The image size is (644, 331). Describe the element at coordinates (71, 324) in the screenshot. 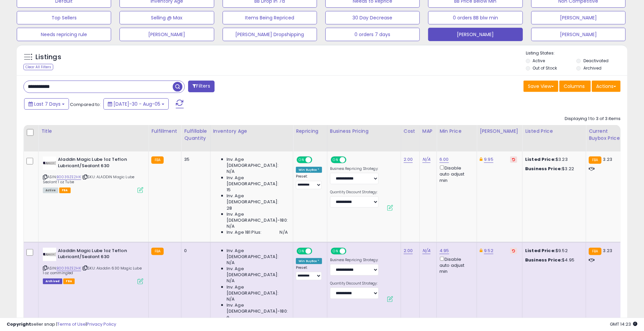

I see `a: Terms of Use` at that location.